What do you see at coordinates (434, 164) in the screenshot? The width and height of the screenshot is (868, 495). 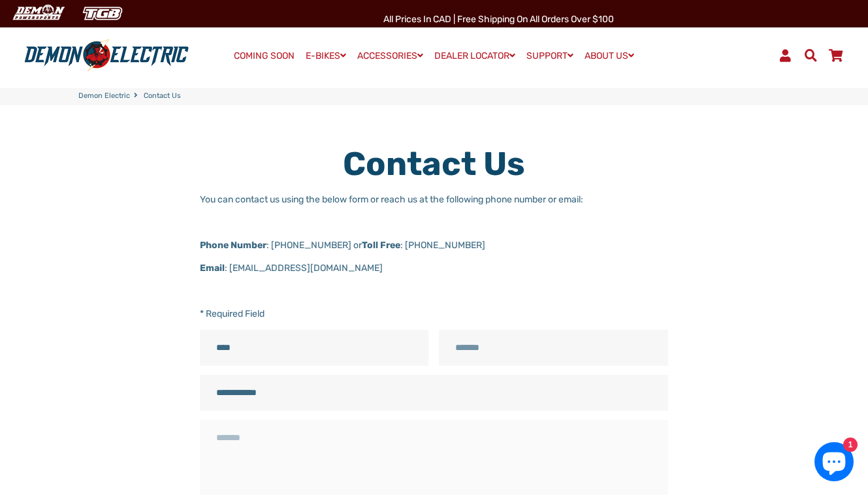 I see `h1: Contact Us` at bounding box center [434, 164].